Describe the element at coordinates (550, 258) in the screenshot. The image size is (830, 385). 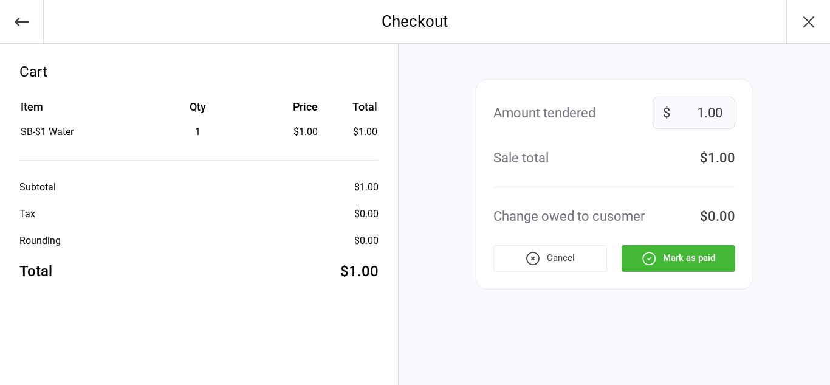
I see `button: Cancel` at that location.